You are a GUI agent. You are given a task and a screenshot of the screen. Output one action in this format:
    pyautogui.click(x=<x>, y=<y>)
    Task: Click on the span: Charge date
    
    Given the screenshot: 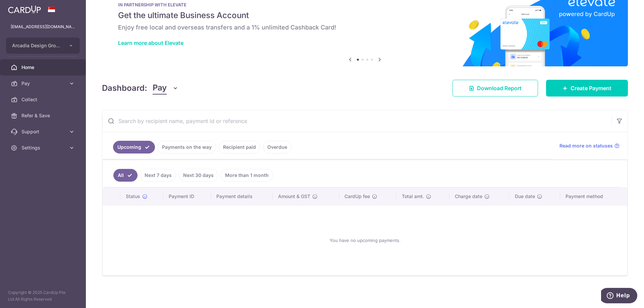 What is the action you would take?
    pyautogui.click(x=469, y=197)
    